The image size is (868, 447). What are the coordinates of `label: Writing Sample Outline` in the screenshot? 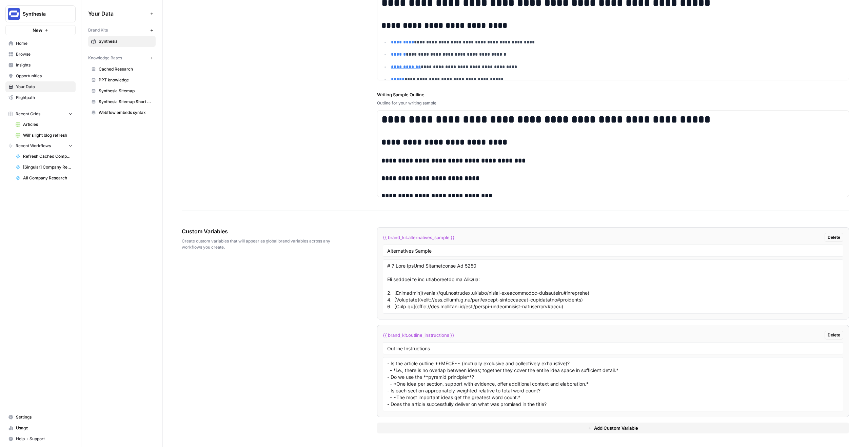 It's located at (613, 95).